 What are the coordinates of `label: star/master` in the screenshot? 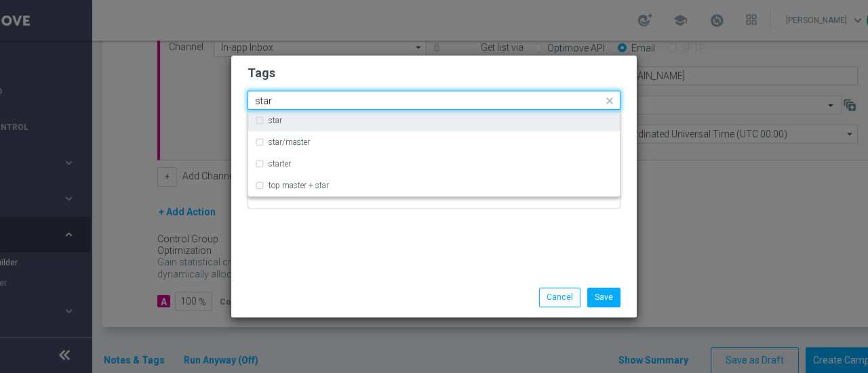 It's located at (289, 142).